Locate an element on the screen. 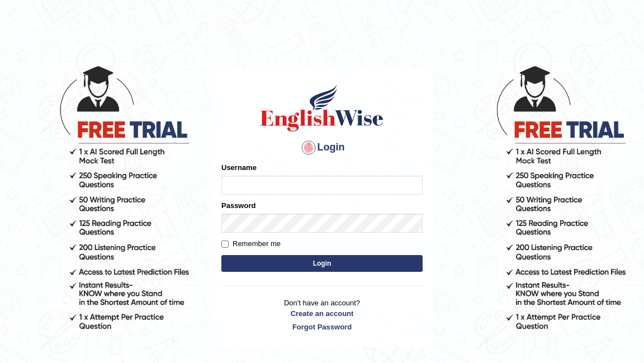 This screenshot has height=363, width=644. button: Login is located at coordinates (322, 264).